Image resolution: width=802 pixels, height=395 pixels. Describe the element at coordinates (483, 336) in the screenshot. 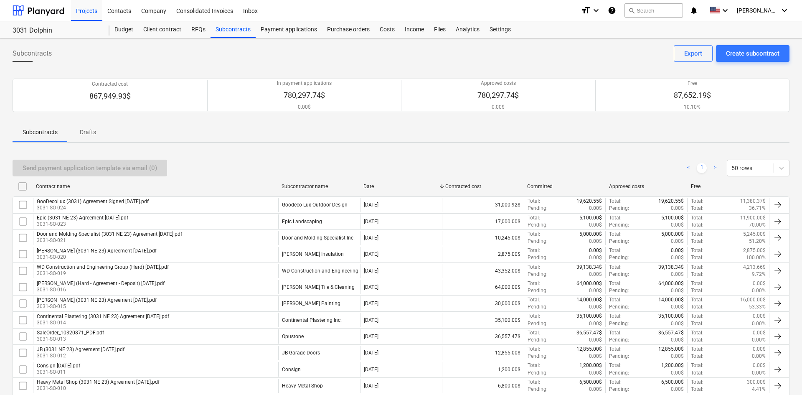

I see `div: 36,557.47$` at that location.